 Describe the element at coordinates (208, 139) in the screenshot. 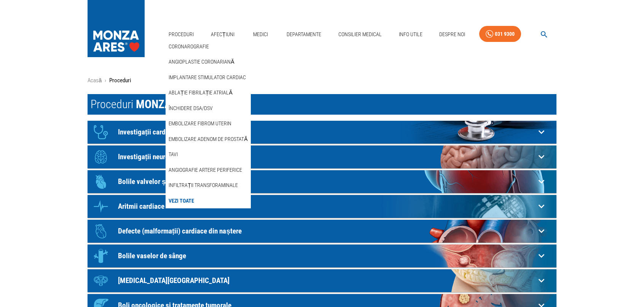

I see `a: Embolizare adenom de prostată` at that location.